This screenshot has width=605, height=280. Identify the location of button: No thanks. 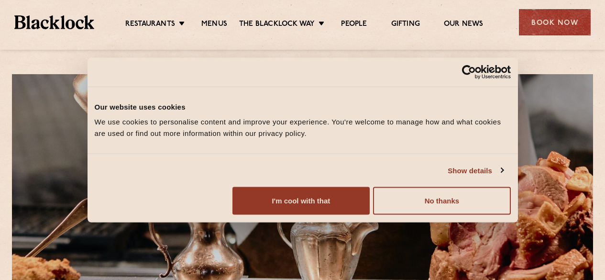
(441, 201).